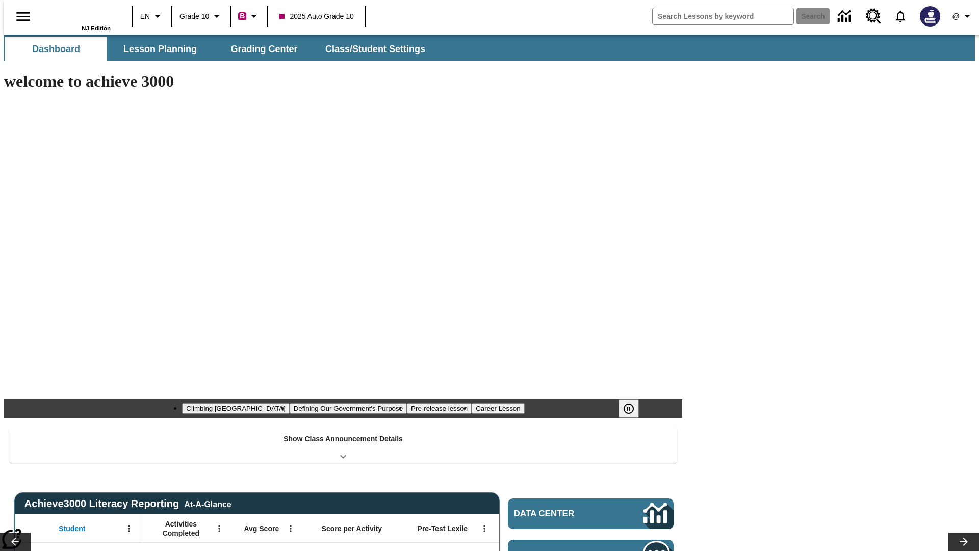 The image size is (979, 551). Describe the element at coordinates (348, 408) in the screenshot. I see `button: Slide 2 Defining Our Government's Purpose` at that location.